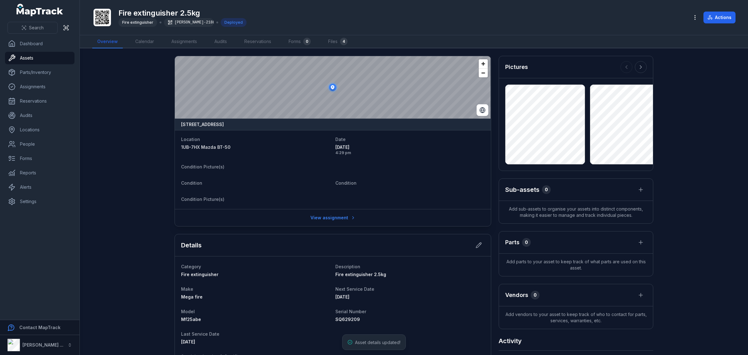 The image size is (748, 355). What do you see at coordinates (40, 201) in the screenshot?
I see `a: Settings` at bounding box center [40, 201].